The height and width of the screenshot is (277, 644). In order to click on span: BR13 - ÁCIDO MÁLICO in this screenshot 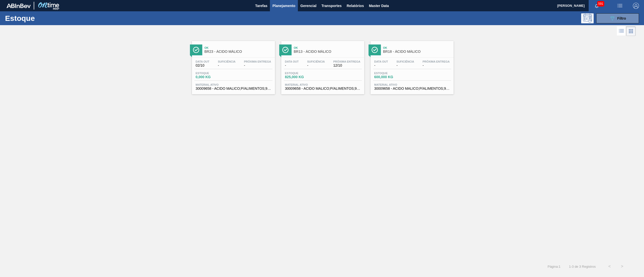, I will do `click(328, 51)`.